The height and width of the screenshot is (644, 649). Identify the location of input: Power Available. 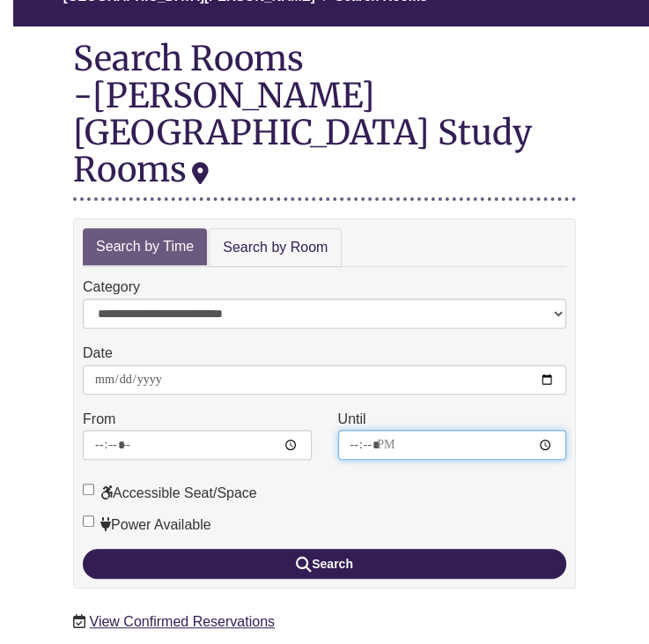
(88, 520).